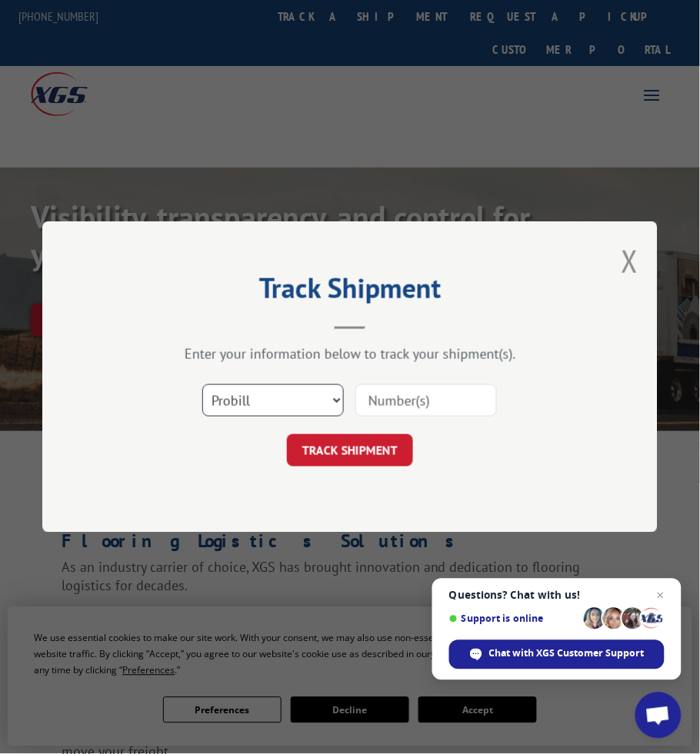  Describe the element at coordinates (350, 450) in the screenshot. I see `button: TRACK SHIPMENT` at that location.